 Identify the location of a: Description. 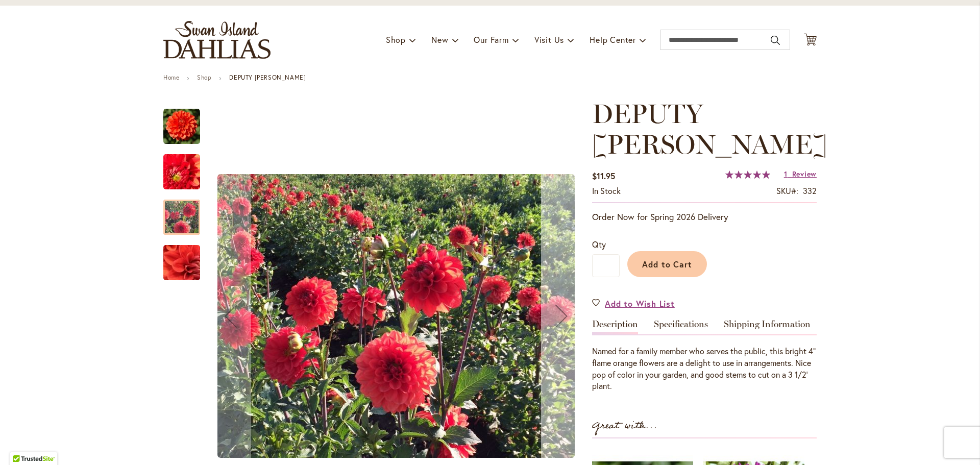
(615, 327).